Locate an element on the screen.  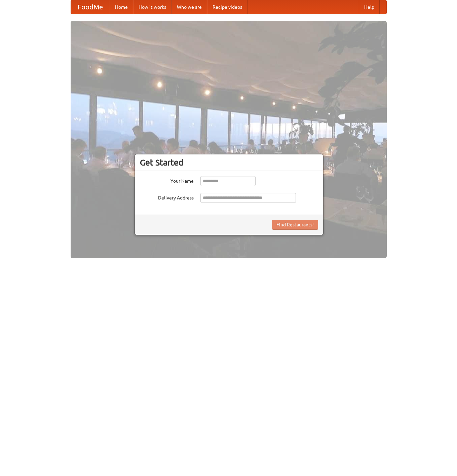
a: Home is located at coordinates (121, 7).